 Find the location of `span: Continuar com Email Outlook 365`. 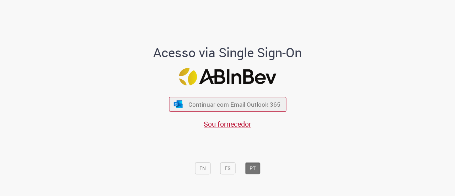

span: Continuar com Email Outlook 365 is located at coordinates (234, 104).